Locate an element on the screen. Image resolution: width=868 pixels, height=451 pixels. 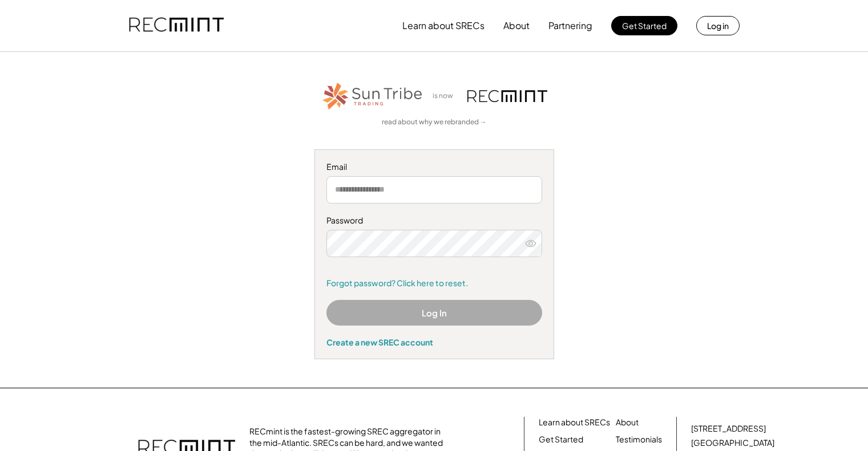
a: About is located at coordinates (627, 423).